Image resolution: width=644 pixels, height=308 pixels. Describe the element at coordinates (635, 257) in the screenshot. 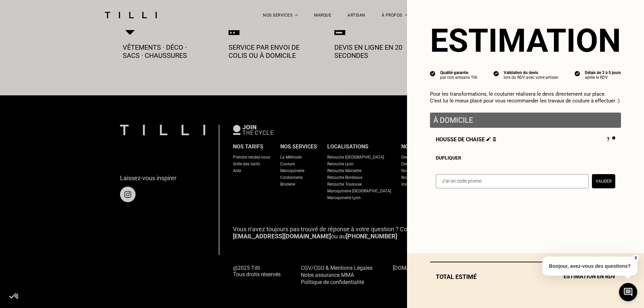

I see `button: X` at that location.